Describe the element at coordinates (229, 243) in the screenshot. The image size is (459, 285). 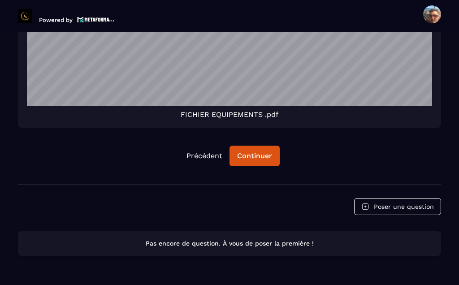
I see `p: Pas encore de question. À vous de poser la première !` at that location.